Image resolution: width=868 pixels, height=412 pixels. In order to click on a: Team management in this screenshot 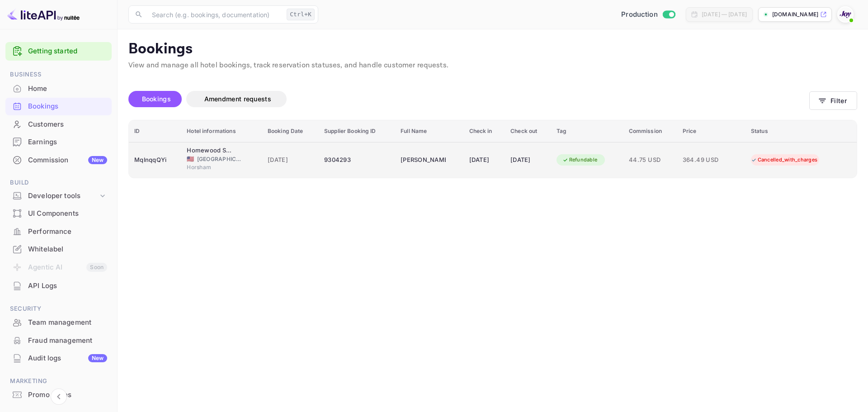, I will do `click(58, 322)`.